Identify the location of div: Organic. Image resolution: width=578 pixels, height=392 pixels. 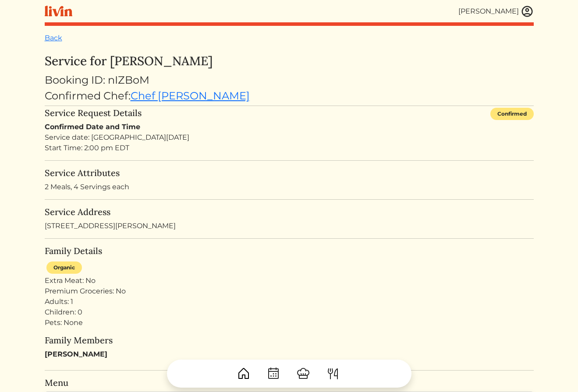
(64, 268).